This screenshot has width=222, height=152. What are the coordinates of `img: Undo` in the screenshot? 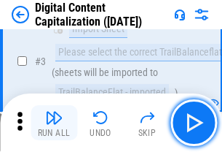 It's located at (101, 117).